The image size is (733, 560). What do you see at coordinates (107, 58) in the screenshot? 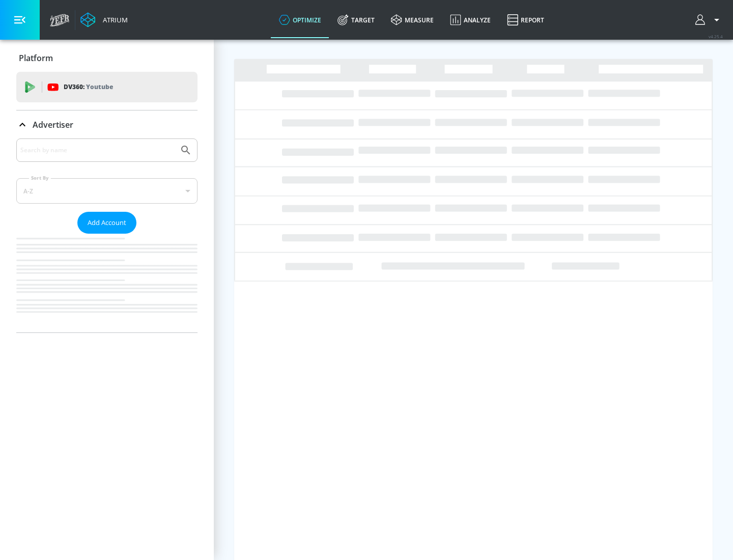
I see `div: Platform` at bounding box center [107, 58].